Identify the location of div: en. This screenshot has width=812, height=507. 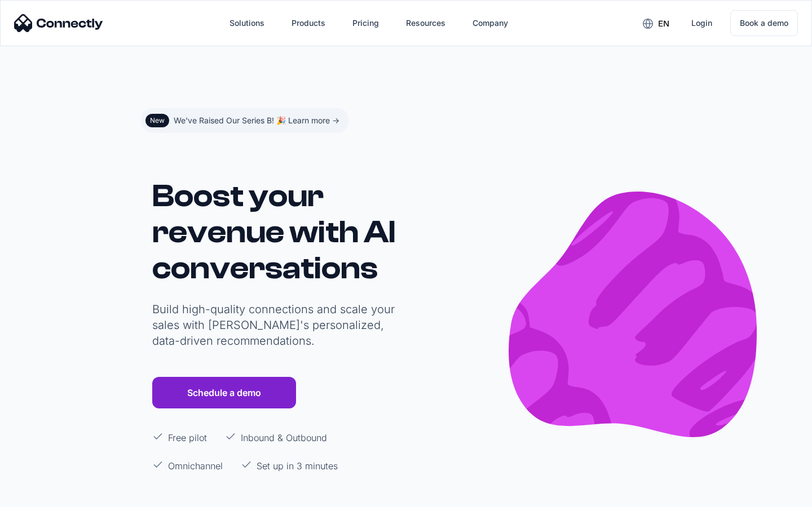
(663, 24).